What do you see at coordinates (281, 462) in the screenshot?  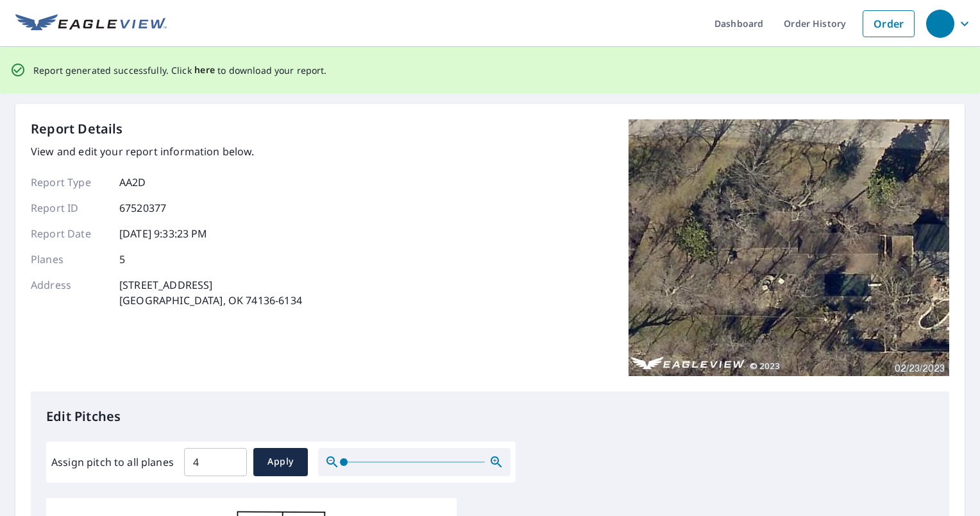 I see `button: Apply` at bounding box center [281, 462].